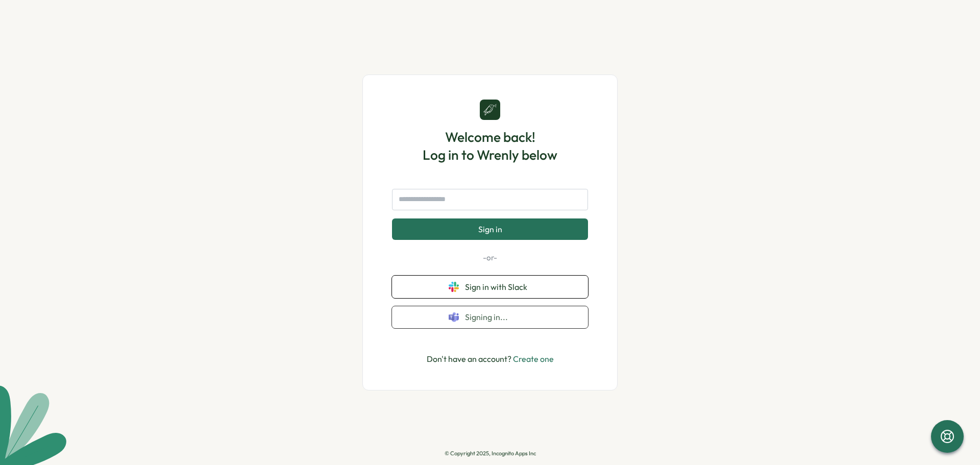  What do you see at coordinates (490, 317) in the screenshot?
I see `button: Signing in...` at bounding box center [490, 317].